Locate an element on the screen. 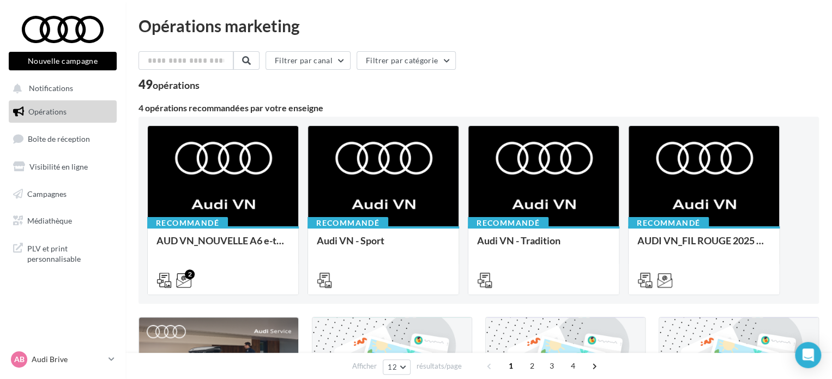  div: Audi VN - Tradition is located at coordinates (544, 246).